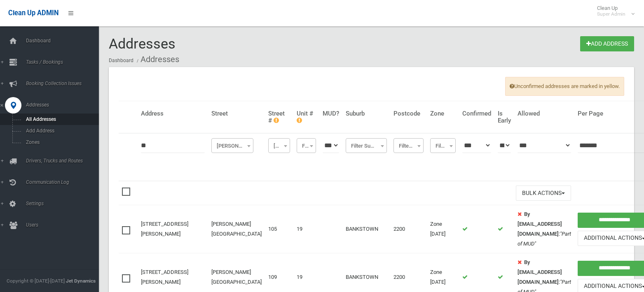 The image size is (644, 292). What do you see at coordinates (236, 114) in the screenshot?
I see `h4: Street` at bounding box center [236, 114].